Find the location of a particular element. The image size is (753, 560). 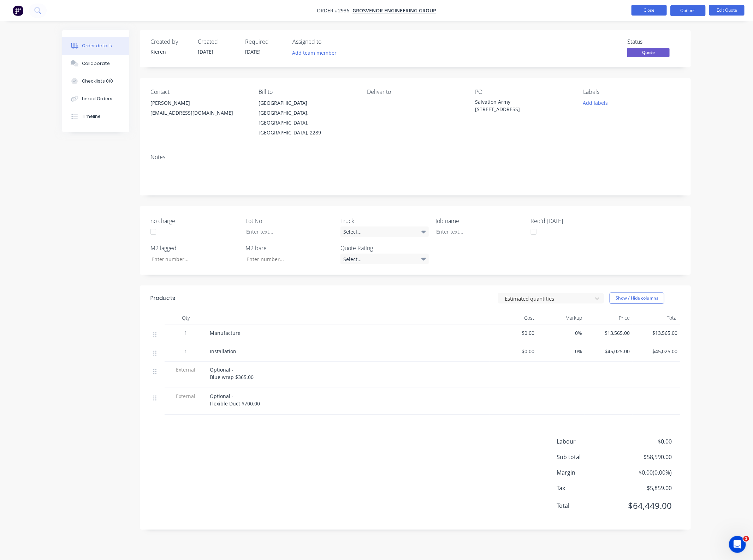

span: Optional - Blue wrap $365.00 is located at coordinates (232, 373).